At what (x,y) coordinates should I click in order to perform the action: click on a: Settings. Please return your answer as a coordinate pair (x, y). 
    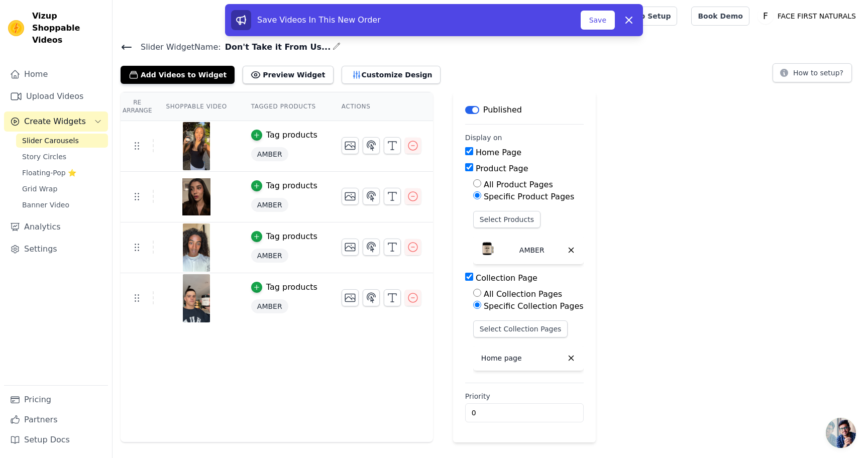
    Looking at the image, I should click on (56, 249).